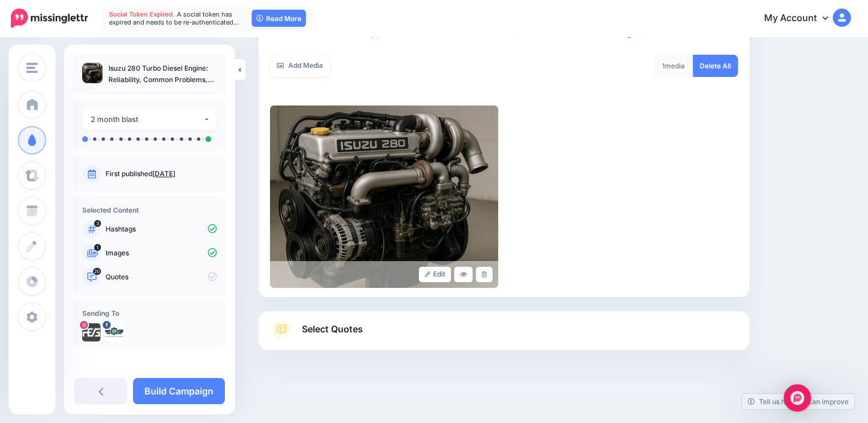 This screenshot has height=423, width=868. I want to click on img: 14065183e11e172dfafeb455a525997e_large.jpg, so click(384, 197).